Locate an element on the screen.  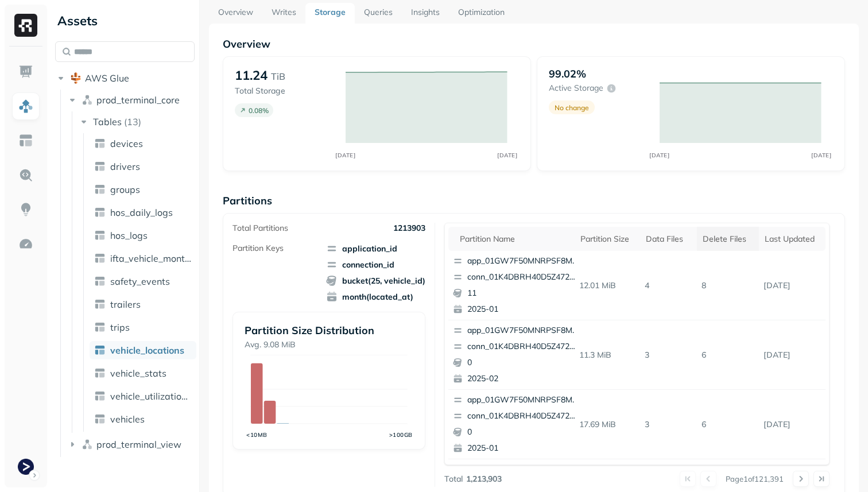
span: hos_logs is located at coordinates (129, 235).